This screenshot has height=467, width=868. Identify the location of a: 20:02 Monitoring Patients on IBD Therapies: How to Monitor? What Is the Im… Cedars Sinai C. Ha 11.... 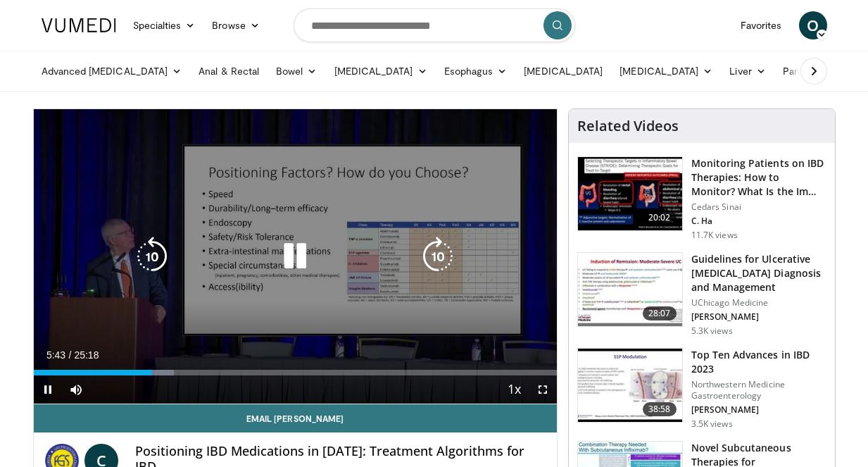
(702, 199).